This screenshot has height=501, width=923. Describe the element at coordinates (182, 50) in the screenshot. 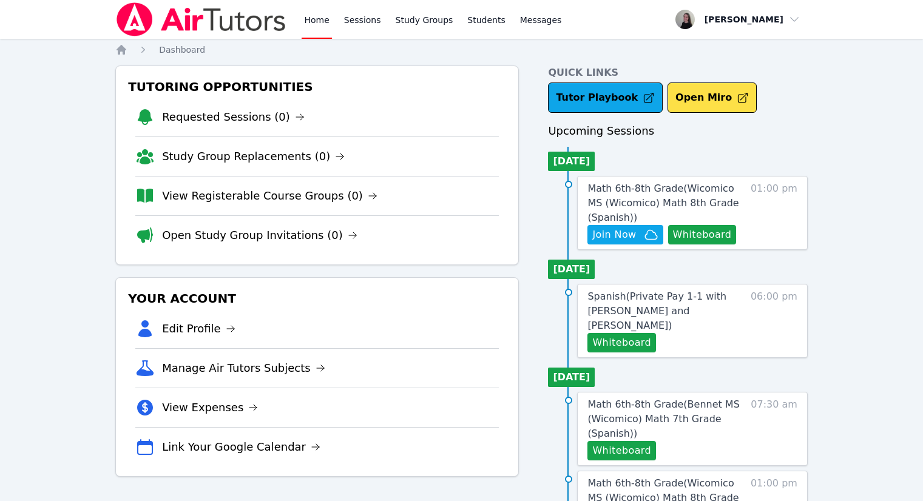

I see `span: Dashboard` at that location.